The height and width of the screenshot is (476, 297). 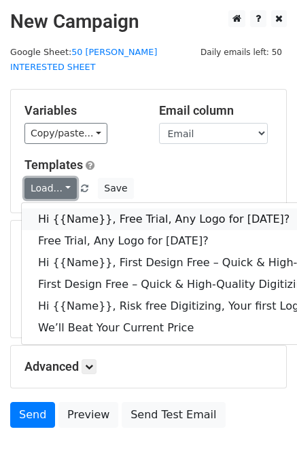 I want to click on span: Daily emails left: 50, so click(x=241, y=52).